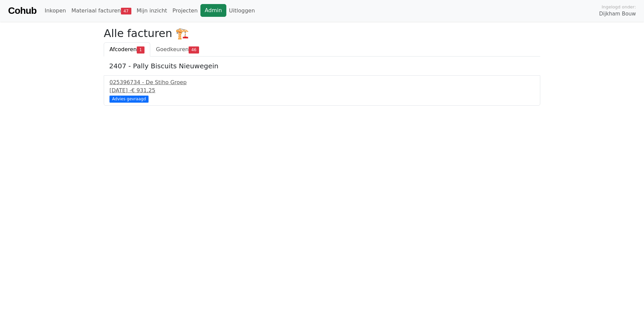 Image resolution: width=644 pixels, height=311 pixels. I want to click on h2: Alle facturen 🏗️, so click(322, 33).